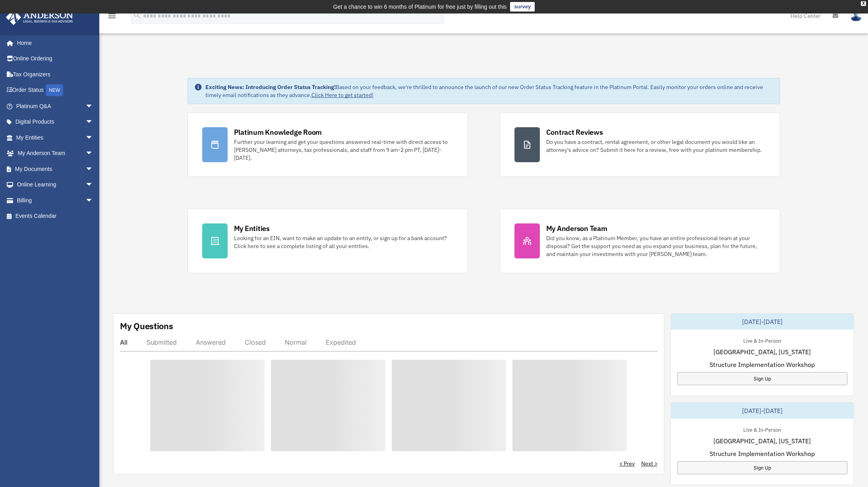  I want to click on a: Tax Organizers, so click(55, 74).